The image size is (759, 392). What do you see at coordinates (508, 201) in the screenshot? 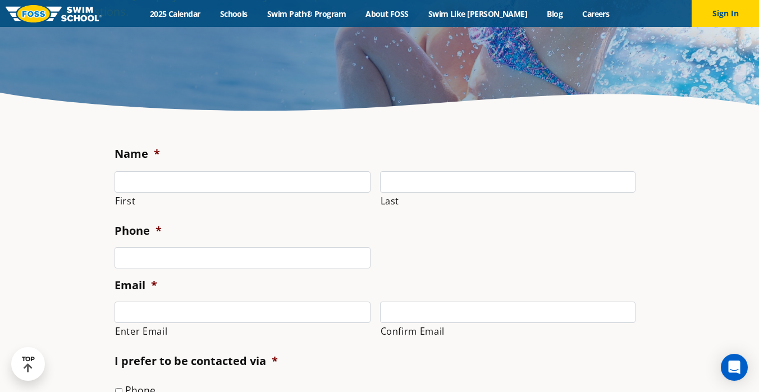
I see `label: Last` at bounding box center [508, 201].